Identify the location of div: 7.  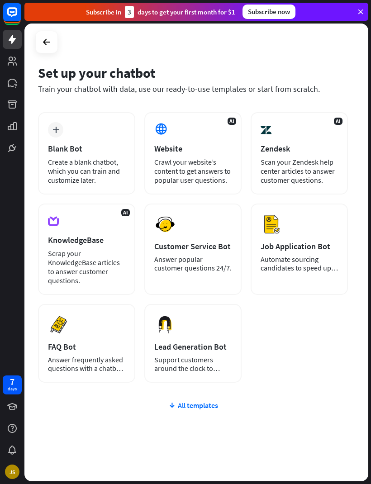
(12, 382).